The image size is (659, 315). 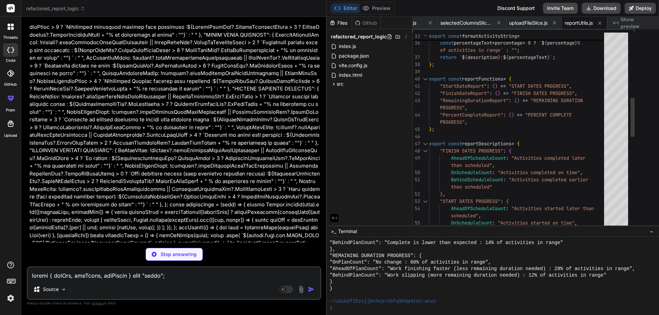 I want to click on span: Show preview, so click(x=637, y=23).